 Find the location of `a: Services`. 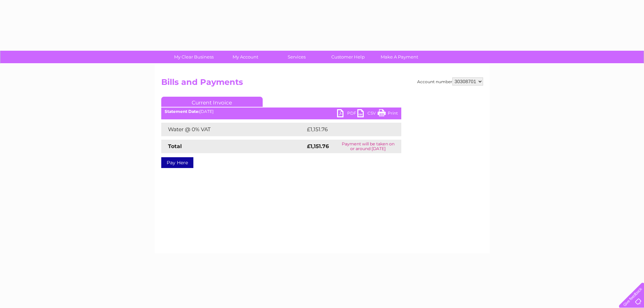

a: Services is located at coordinates (296, 57).